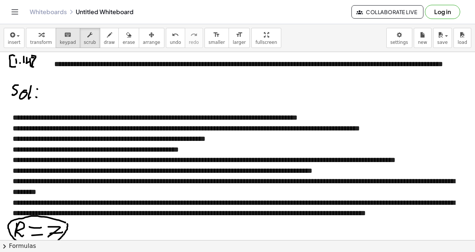 This screenshot has height=252, width=475. Describe the element at coordinates (68, 35) in the screenshot. I see `i: keyboard` at that location.